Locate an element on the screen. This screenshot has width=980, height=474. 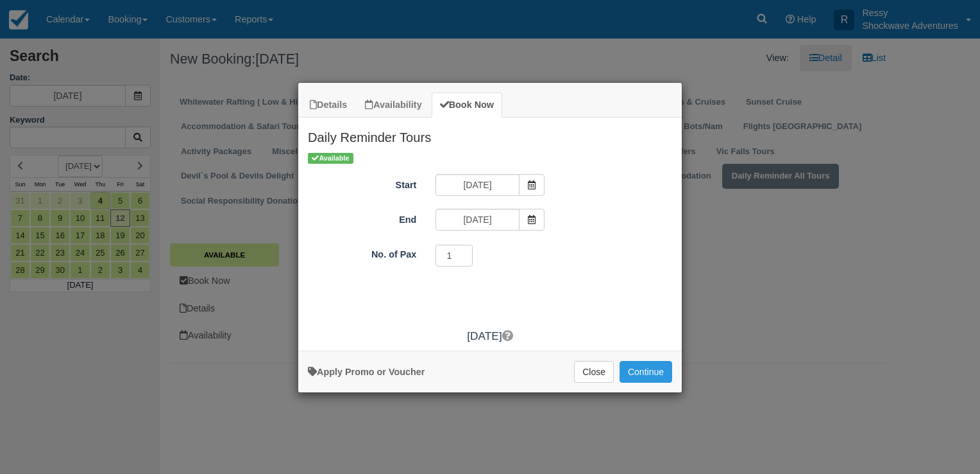
a: Book Now is located at coordinates (467, 105).